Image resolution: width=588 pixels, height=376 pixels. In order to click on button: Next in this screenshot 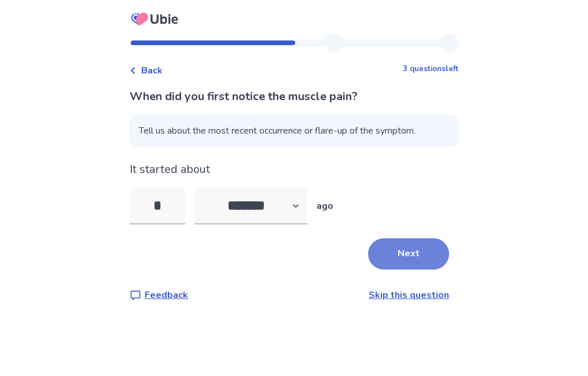, I will do `click(409, 254)`.